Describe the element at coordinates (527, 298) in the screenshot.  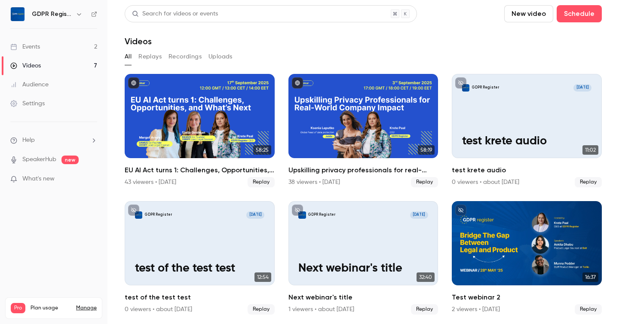
I see `h2: Test webinar 2` at that location.